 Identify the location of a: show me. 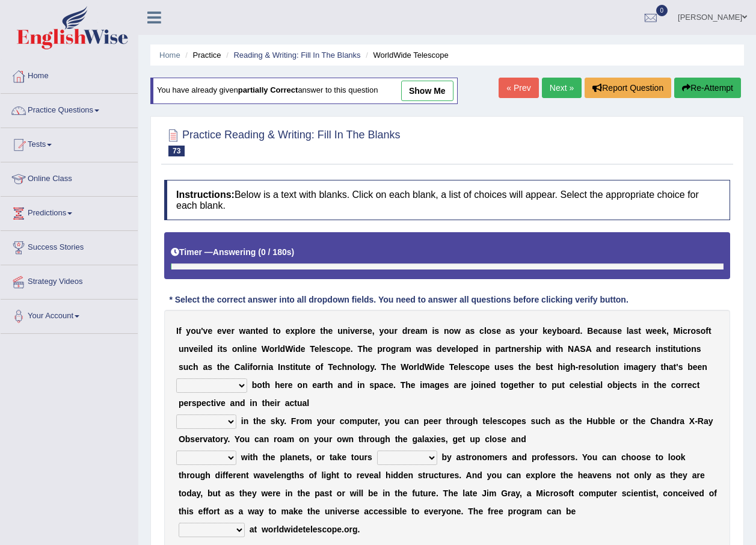
(427, 91).